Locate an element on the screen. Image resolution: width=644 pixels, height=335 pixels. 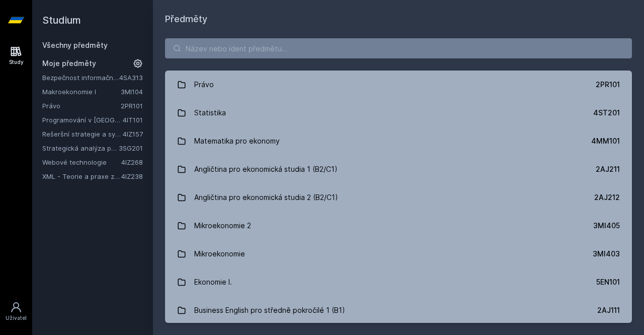
a: XML - Teorie a praxe značkovacích jazyků is located at coordinates (81, 176).